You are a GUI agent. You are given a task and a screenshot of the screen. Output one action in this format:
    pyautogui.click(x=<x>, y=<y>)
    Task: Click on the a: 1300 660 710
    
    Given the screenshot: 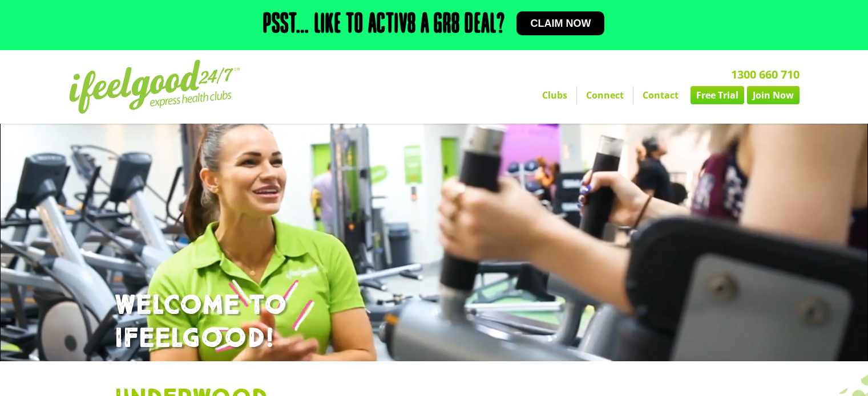 What is the action you would take?
    pyautogui.click(x=765, y=74)
    